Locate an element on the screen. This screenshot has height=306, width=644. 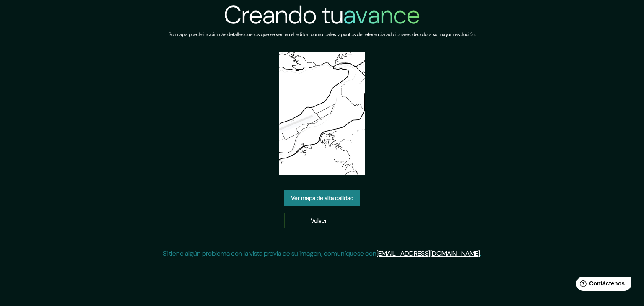
font: Volver is located at coordinates (319, 220).